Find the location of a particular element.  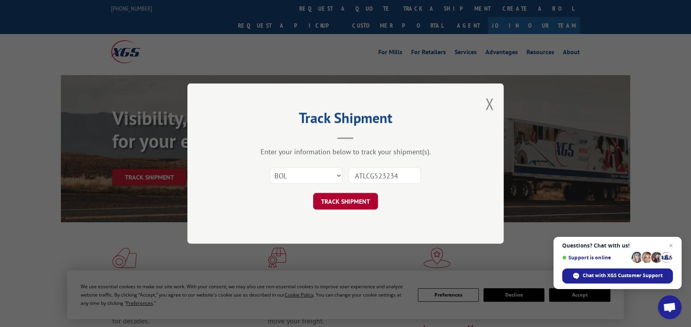

h2: Track Shipment is located at coordinates (345, 120).